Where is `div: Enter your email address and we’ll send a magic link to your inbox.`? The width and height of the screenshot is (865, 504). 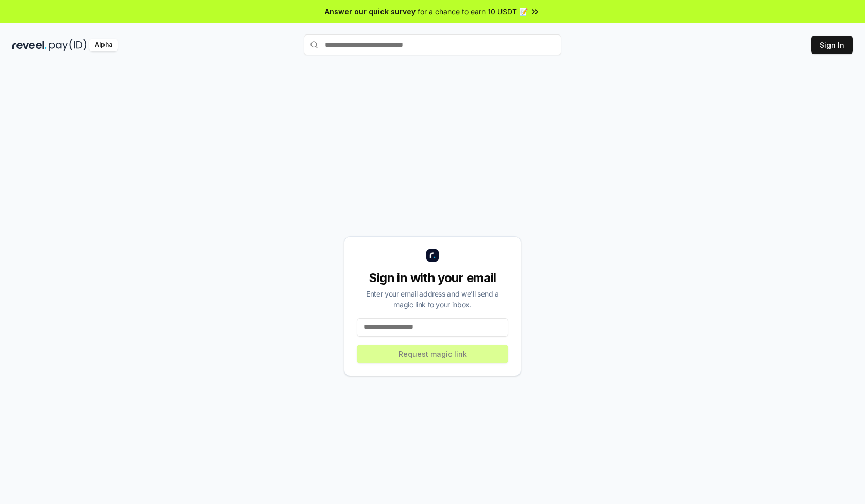 div: Enter your email address and we’ll send a magic link to your inbox. is located at coordinates (432, 299).